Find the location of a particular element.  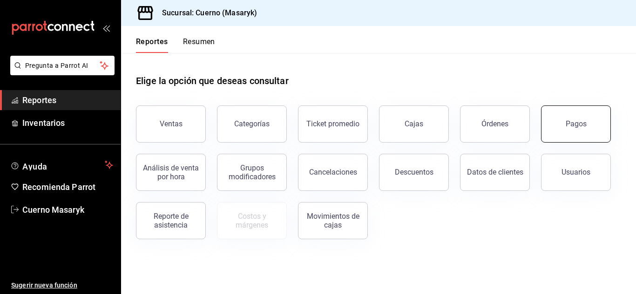

span: Inventarios is located at coordinates (67, 123).